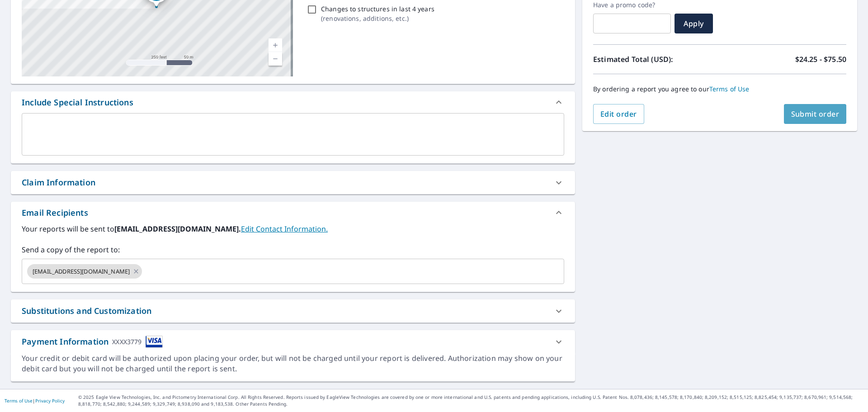 The height and width of the screenshot is (412, 868). Describe the element at coordinates (720, 89) in the screenshot. I see `p: By ordering a report you agree to our` at that location.